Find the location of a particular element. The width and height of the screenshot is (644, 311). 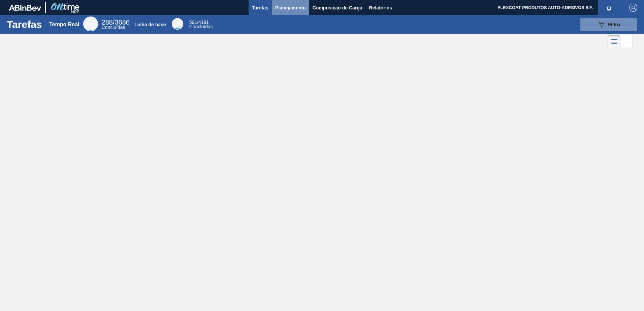

h1: Tarefas is located at coordinates (24, 24).